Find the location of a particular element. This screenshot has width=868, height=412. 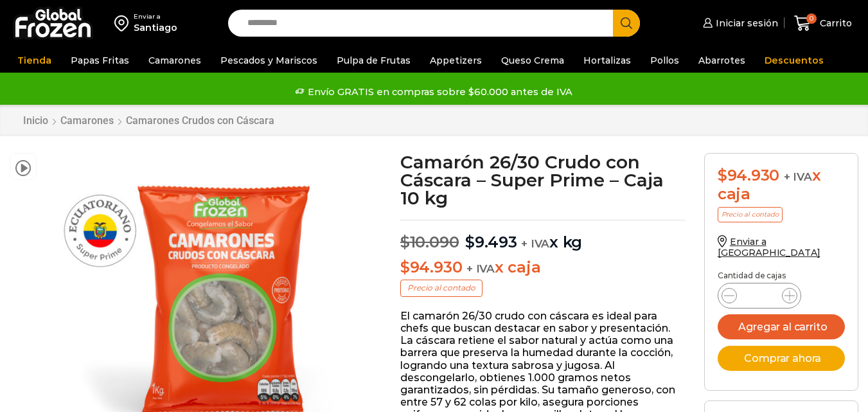

div: x caja is located at coordinates (781, 185).